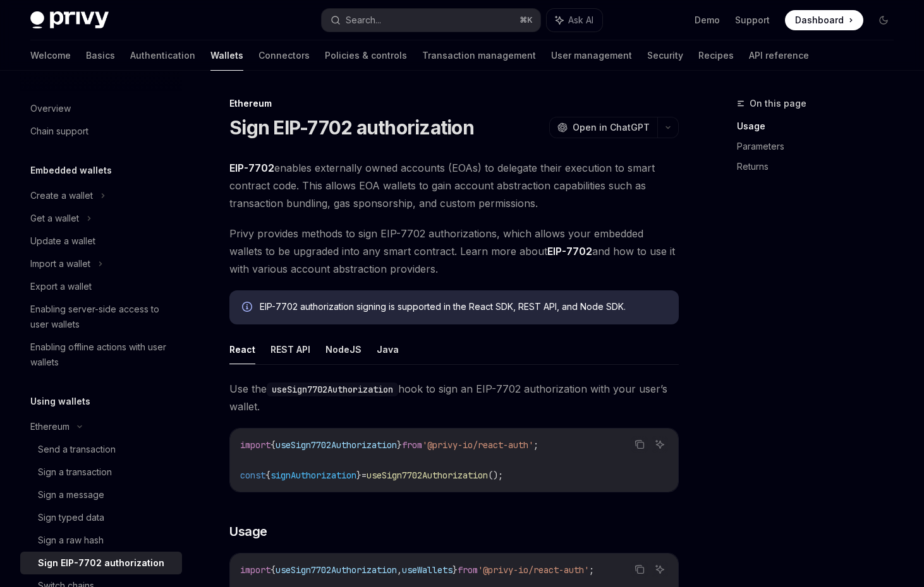 This screenshot has width=924, height=587. I want to click on h1: Sign EIP-7702 authorization, so click(351, 127).